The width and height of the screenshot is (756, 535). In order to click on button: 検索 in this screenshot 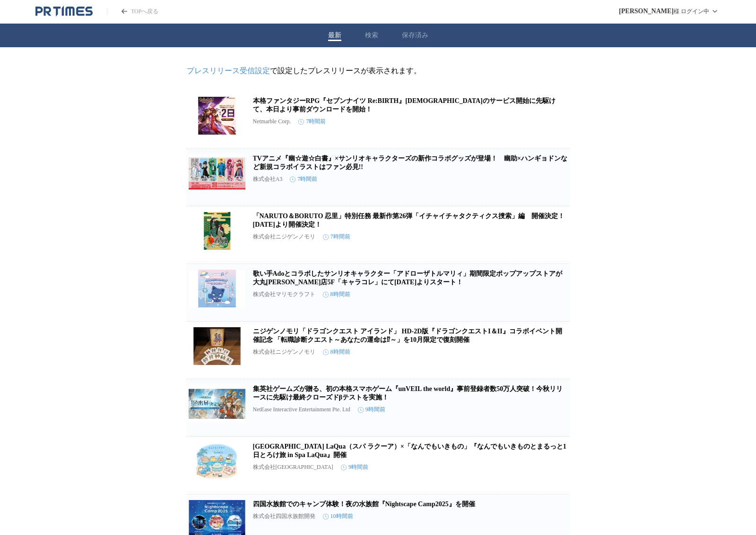, I will do `click(372, 36)`.